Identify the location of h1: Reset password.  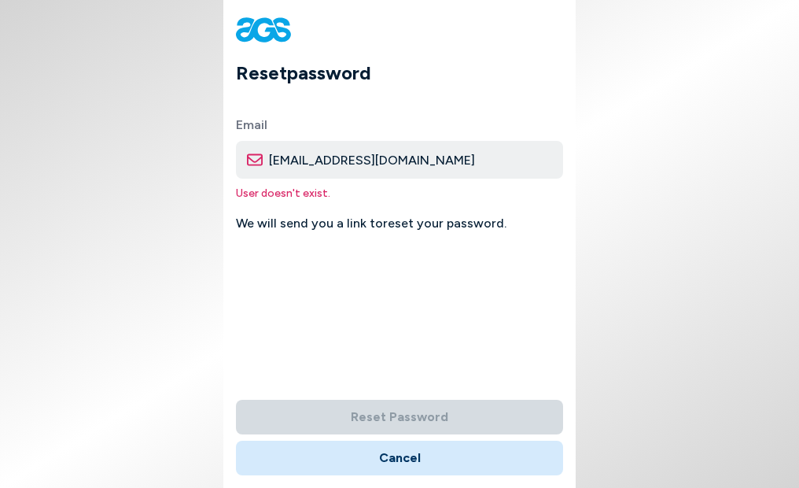
(406, 73).